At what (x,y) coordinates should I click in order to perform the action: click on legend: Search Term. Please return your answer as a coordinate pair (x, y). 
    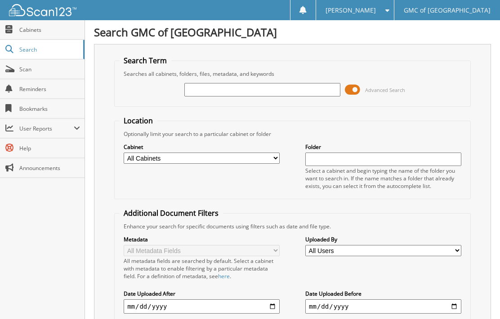
    Looking at the image, I should click on (145, 61).